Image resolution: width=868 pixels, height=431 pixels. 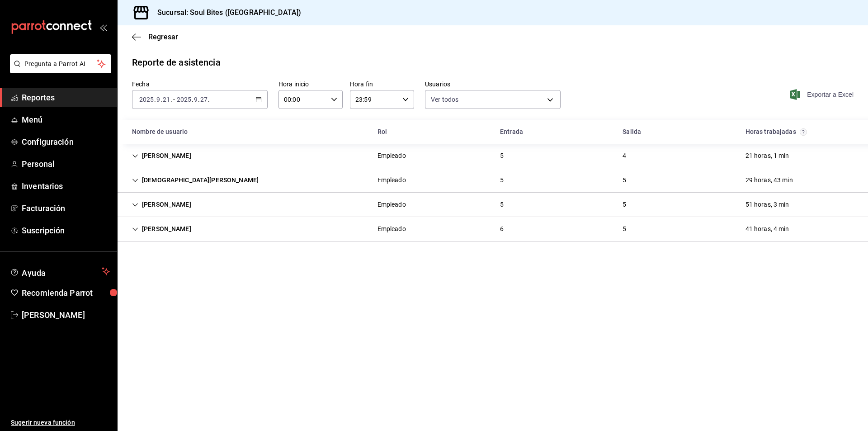 What do you see at coordinates (493, 180) in the screenshot?
I see `div: Container` at bounding box center [493, 180].